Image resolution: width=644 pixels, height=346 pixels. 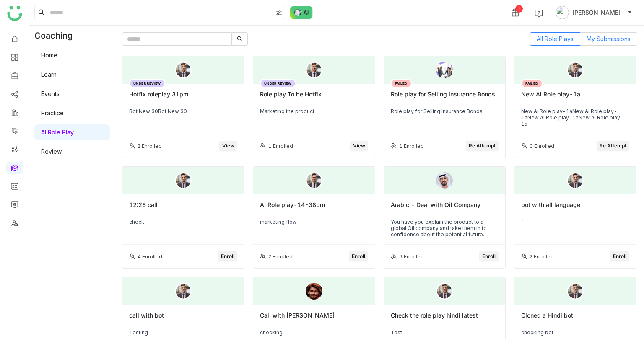 I want to click on div: Arabic - Deal with Oil Company, so click(x=445, y=208).